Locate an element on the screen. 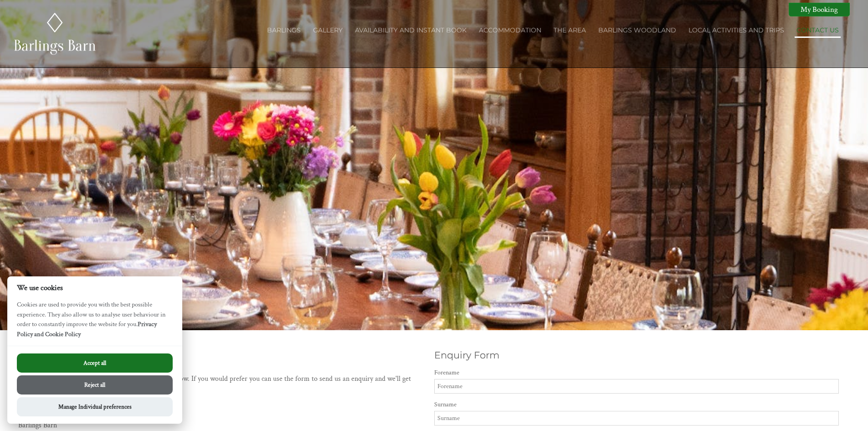 The width and height of the screenshot is (868, 431). h2: Address is located at coordinates (220, 406).